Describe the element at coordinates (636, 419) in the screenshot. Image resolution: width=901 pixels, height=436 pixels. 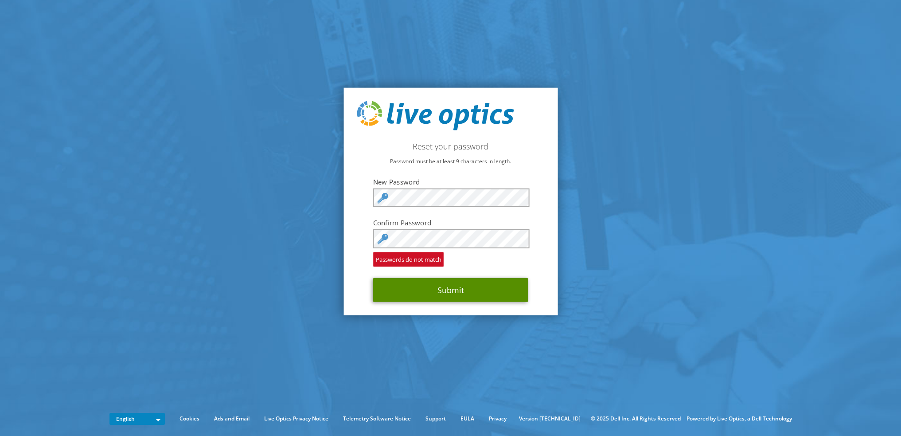
I see `li: © 2025 Dell Inc. All Rights Reserved` at that location.